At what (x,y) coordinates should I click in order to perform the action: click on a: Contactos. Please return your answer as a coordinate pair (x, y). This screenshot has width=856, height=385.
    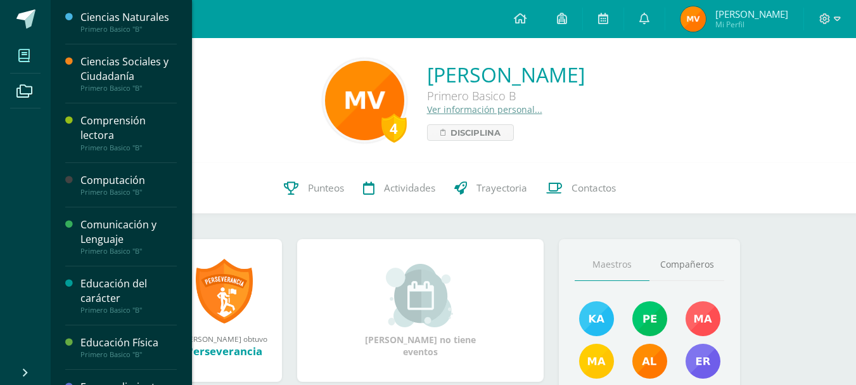
    Looking at the image, I should click on (581, 188).